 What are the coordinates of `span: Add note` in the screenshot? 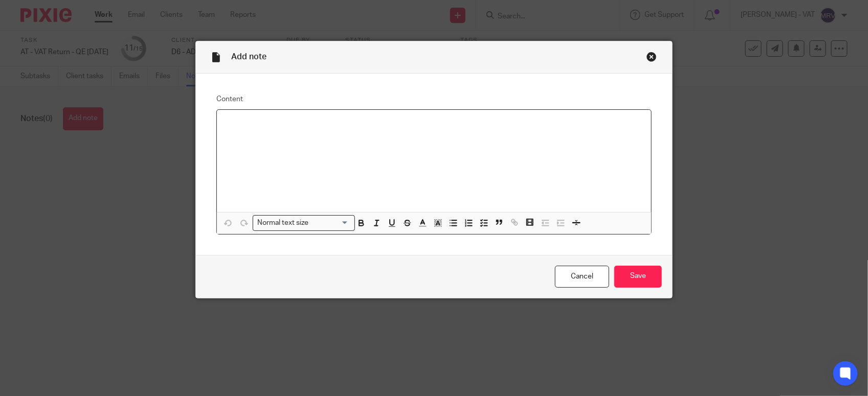 It's located at (249, 57).